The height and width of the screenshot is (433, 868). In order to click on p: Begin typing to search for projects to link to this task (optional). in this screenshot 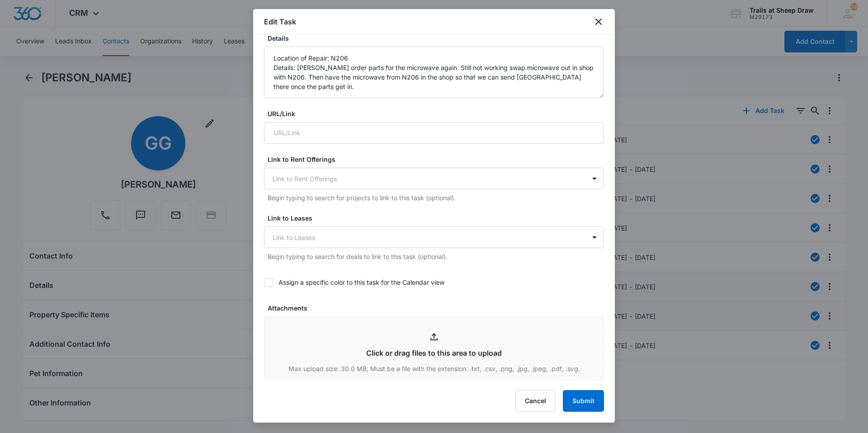, I will do `click(436, 197)`.